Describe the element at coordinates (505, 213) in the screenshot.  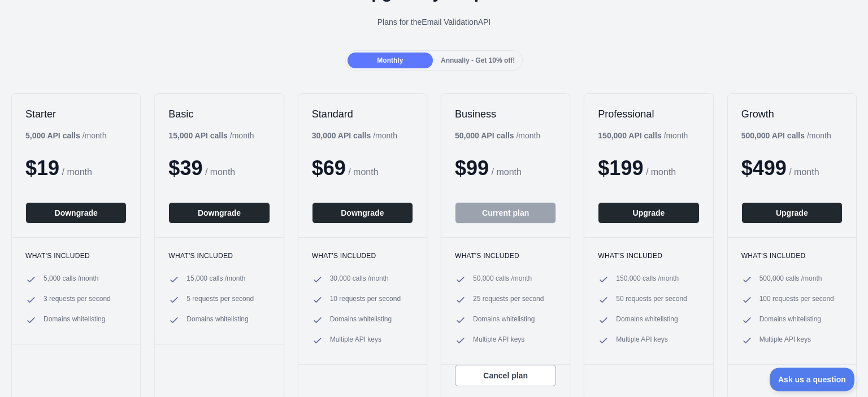
I see `button: Current plan` at that location.